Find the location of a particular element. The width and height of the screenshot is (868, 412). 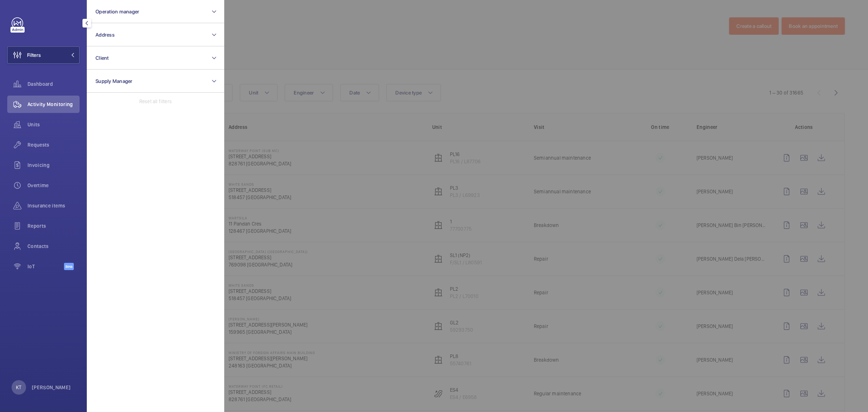

span: IoT is located at coordinates (46, 266).